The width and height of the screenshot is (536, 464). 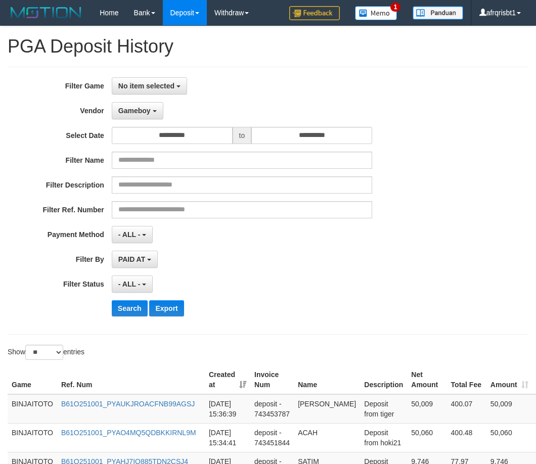 I want to click on h1: PGA Deposit History, so click(x=268, y=47).